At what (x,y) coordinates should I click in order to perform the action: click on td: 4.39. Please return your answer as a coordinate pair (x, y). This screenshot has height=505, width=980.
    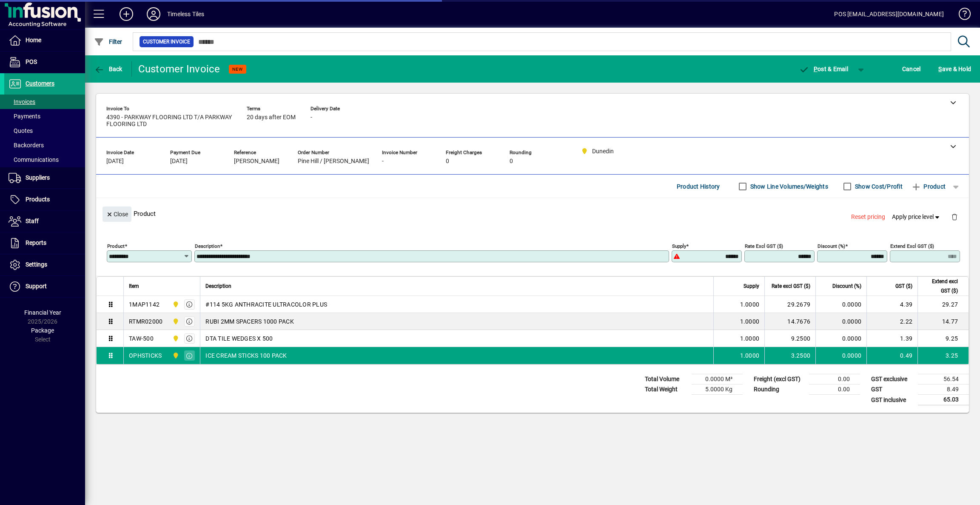
    Looking at the image, I should click on (892, 305).